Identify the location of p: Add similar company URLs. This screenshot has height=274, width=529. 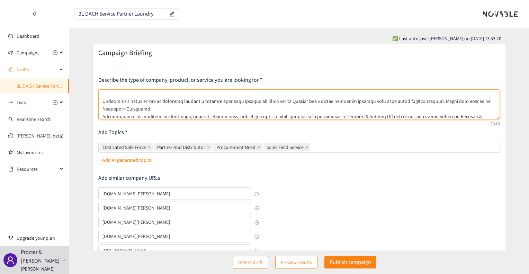
(179, 178).